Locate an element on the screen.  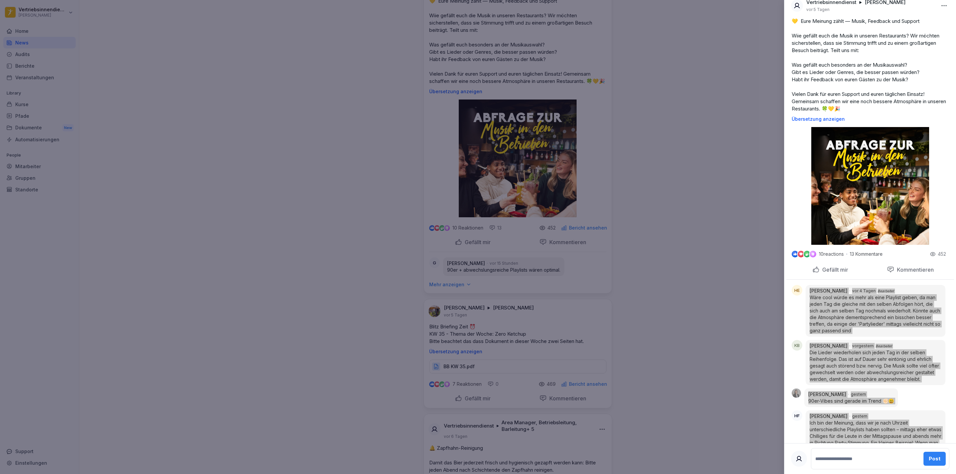
div: KB is located at coordinates (797, 345).